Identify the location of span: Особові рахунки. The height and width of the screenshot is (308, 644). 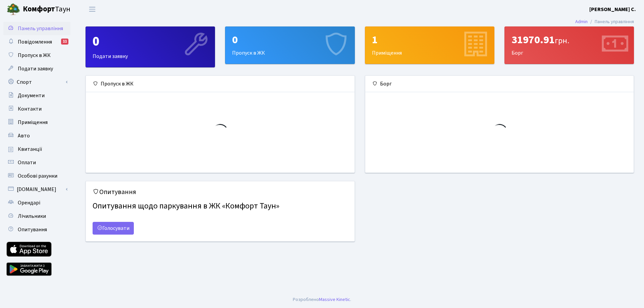
(37, 176).